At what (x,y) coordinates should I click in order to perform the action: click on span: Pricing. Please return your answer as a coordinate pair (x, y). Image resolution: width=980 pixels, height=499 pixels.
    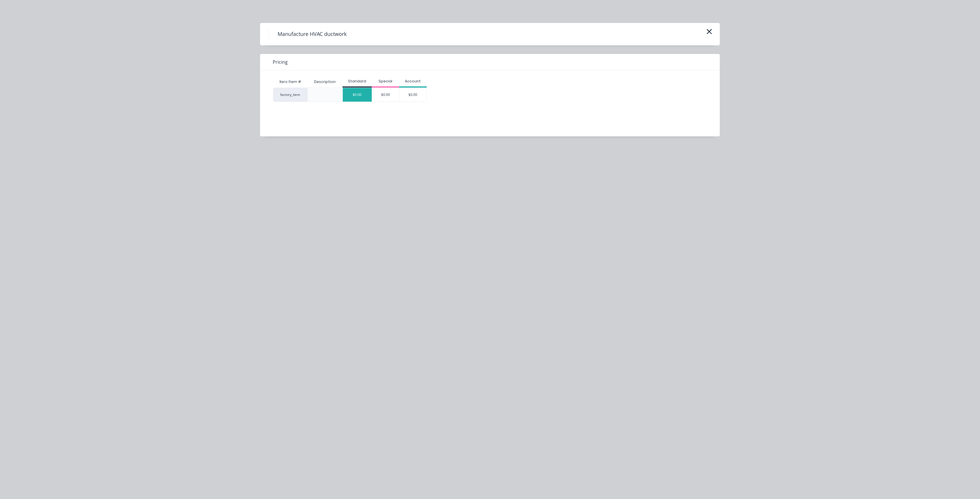
    Looking at the image, I should click on (280, 62).